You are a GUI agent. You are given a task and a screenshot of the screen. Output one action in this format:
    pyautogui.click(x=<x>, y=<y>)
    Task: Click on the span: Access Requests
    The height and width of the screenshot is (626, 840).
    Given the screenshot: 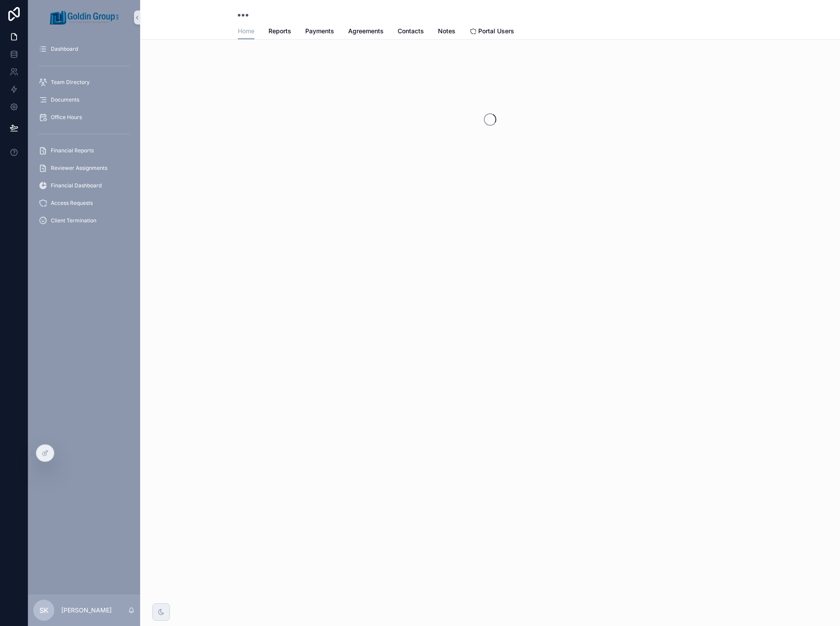 What is the action you would take?
    pyautogui.click(x=72, y=203)
    